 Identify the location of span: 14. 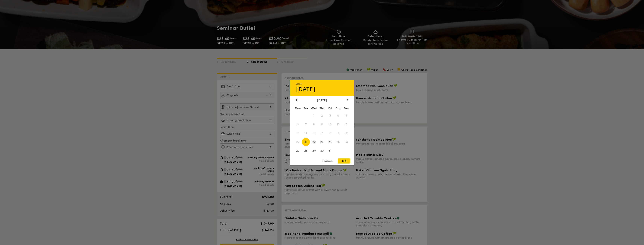
(306, 133).